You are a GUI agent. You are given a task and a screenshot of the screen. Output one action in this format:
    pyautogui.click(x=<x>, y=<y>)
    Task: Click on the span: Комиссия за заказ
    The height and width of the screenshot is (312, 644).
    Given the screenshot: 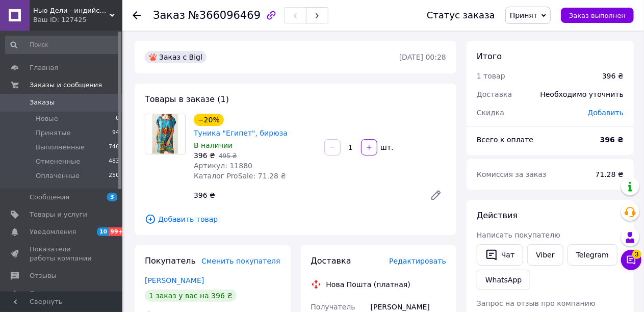 What is the action you would take?
    pyautogui.click(x=511, y=174)
    